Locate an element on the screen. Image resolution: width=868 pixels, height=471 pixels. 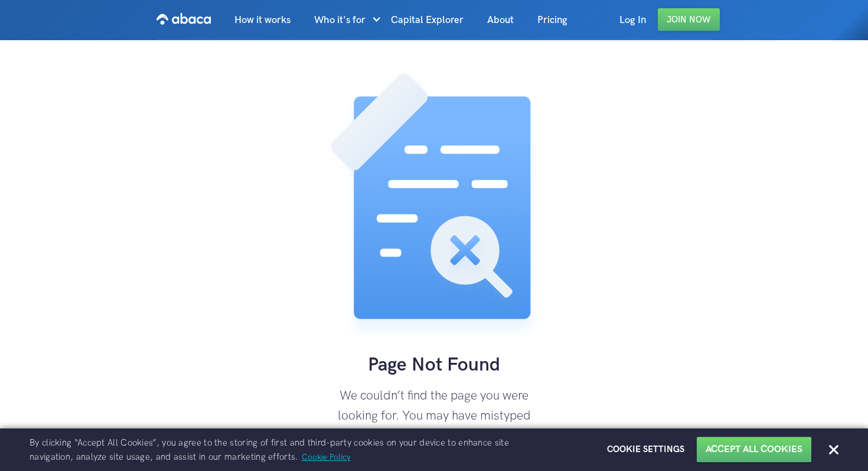
a: Join Now is located at coordinates (688, 20).